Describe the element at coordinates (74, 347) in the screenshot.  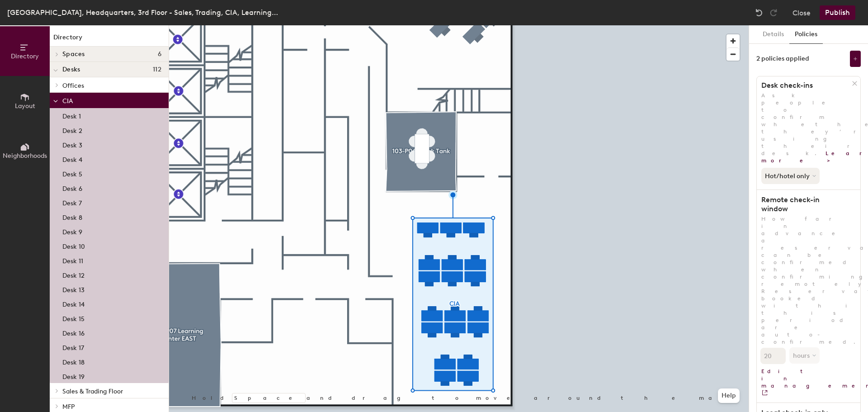
I see `p: Desk 17` at that location.